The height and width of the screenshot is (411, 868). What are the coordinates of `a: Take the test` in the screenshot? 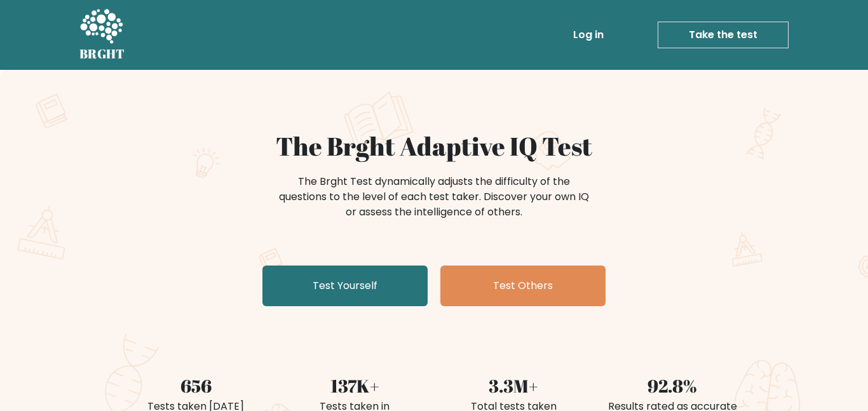 It's located at (723, 35).